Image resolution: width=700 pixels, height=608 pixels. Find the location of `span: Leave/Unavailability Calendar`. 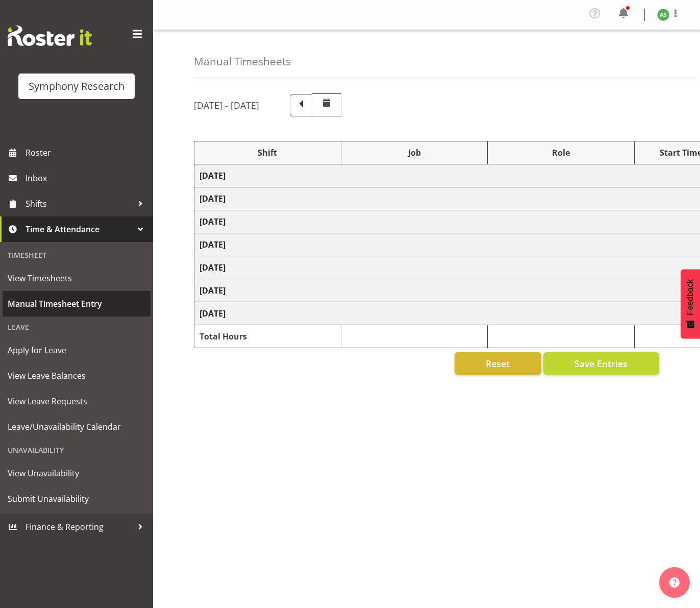

span: Leave/Unavailability Calendar is located at coordinates (77, 427).